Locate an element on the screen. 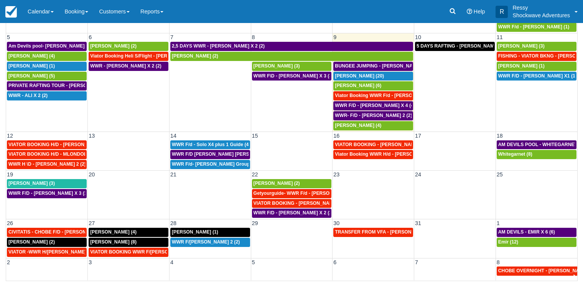 The height and width of the screenshot is (283, 583). span: 26 is located at coordinates (10, 223).